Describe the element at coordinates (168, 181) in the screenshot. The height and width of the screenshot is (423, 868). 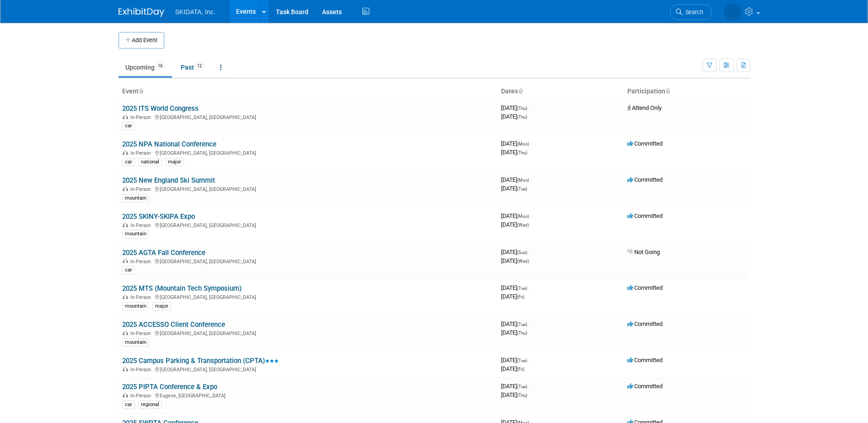
I see `a: 2025 New England Ski Summit` at that location.